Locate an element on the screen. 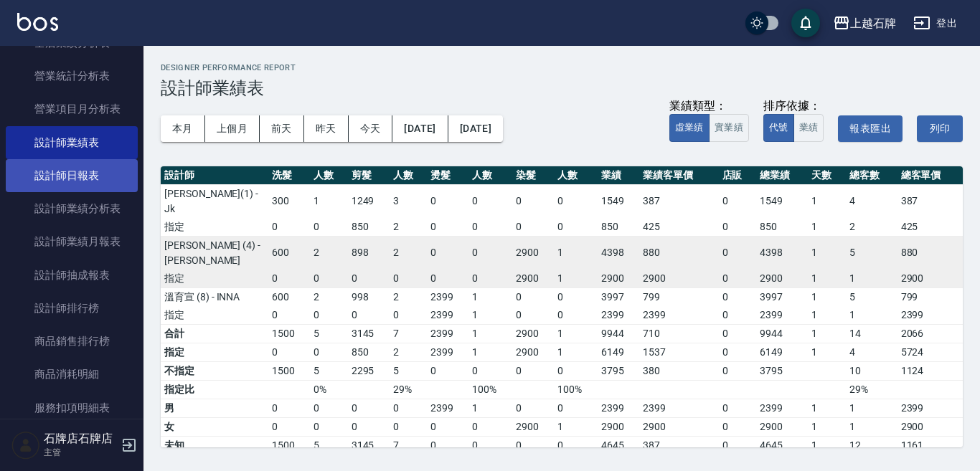  th: 設計師 is located at coordinates (215, 176).